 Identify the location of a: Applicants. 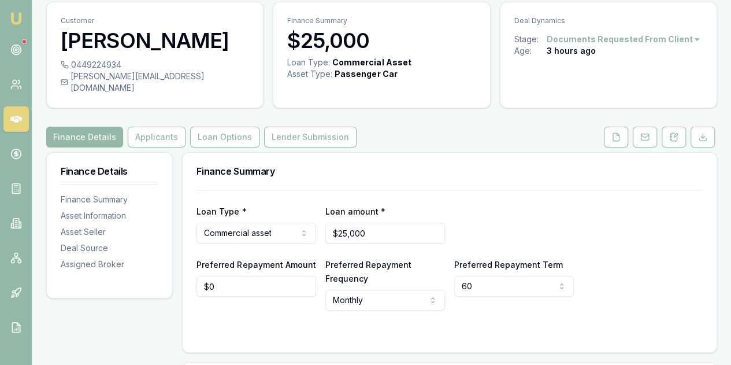
(157, 137).